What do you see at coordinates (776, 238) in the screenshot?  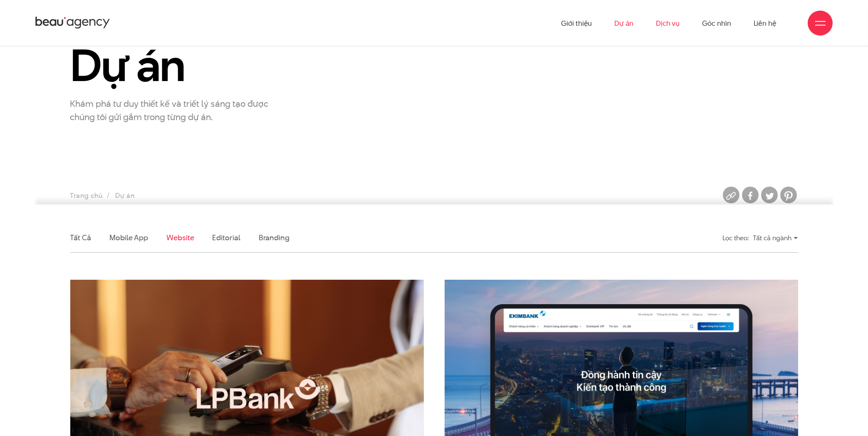 I see `div: Tất cả ngành` at bounding box center [776, 238].